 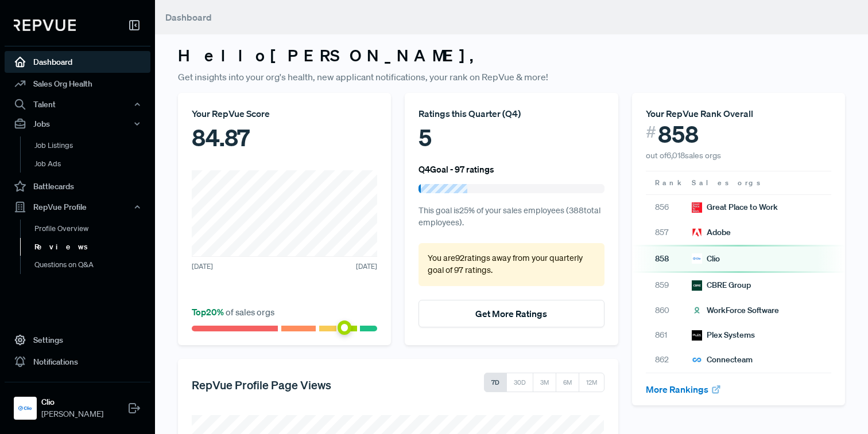 I want to click on span: 860, so click(x=669, y=310).